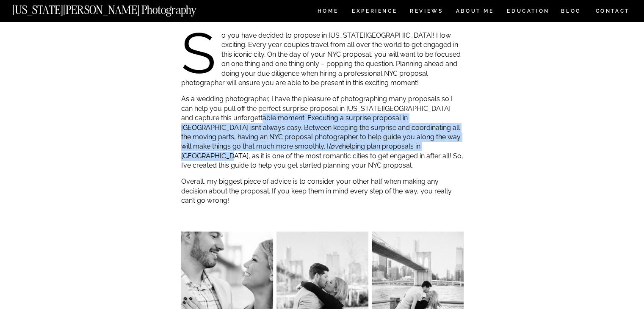 Image resolution: width=644 pixels, height=309 pixels. What do you see at coordinates (328, 12) in the screenshot?
I see `nav: HOME` at bounding box center [328, 12].